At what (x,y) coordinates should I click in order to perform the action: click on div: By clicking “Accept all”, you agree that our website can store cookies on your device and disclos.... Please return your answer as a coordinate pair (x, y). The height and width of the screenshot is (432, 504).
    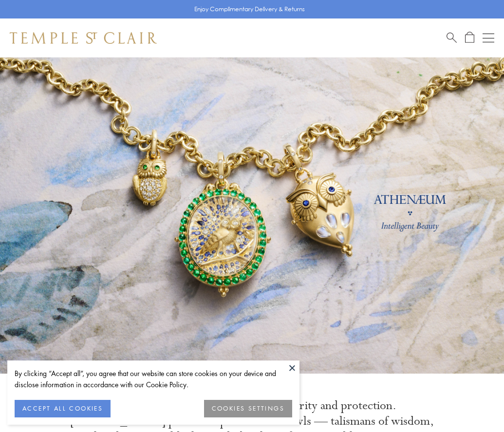
    Looking at the image, I should click on (153, 379).